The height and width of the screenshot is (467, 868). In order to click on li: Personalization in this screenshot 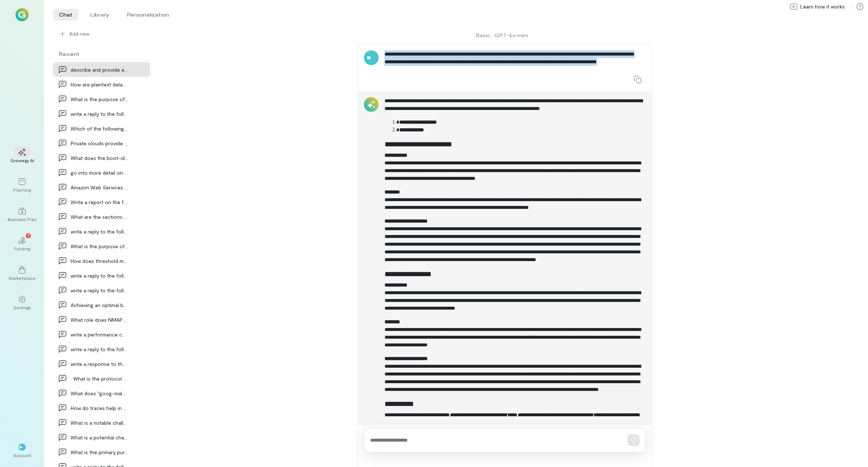, I will do `click(148, 14)`.